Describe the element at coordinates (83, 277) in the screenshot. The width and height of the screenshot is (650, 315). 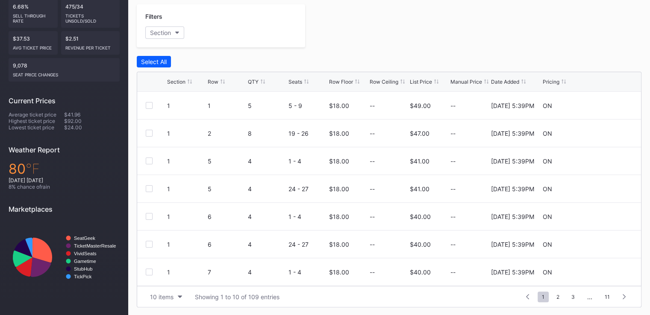
I see `text: TickPick` at that location.